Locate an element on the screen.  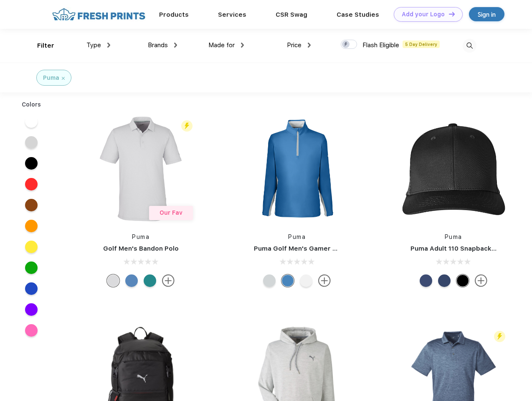
img: fo%20logo%202.webp is located at coordinates (98, 14).